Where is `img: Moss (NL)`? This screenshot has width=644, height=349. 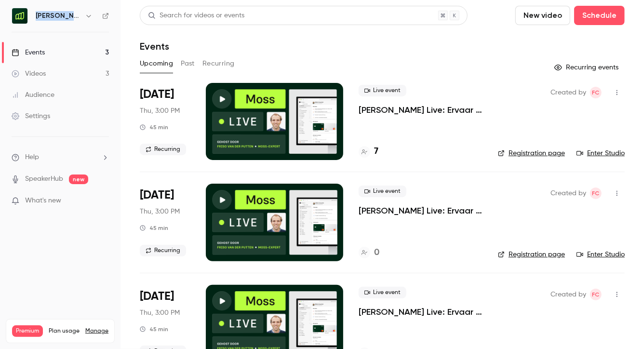 img: Moss (NL) is located at coordinates (20, 16).